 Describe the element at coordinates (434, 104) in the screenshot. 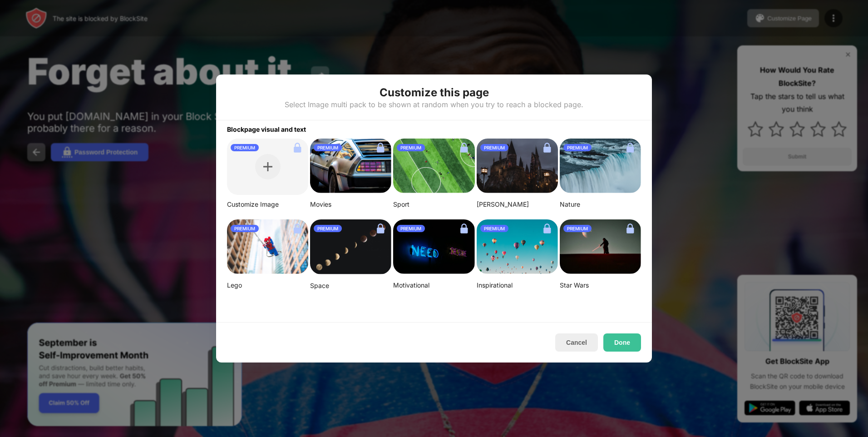

I see `div: Select Image multi pack to be shown at random when you try to reach a blocked page.` at that location.